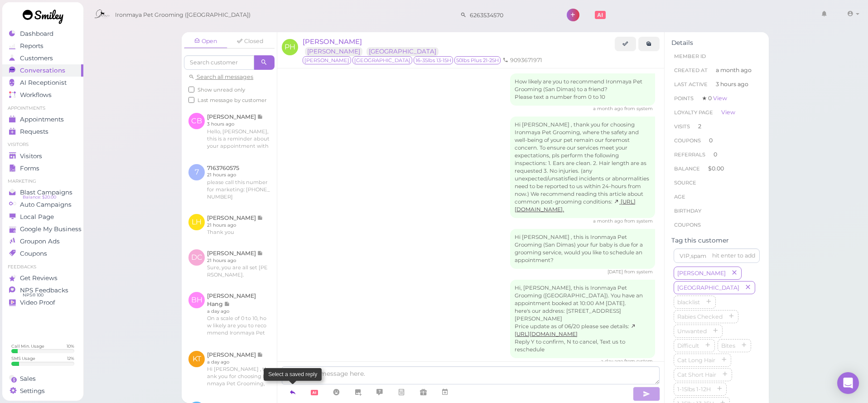 This screenshot has height=403, width=868. What do you see at coordinates (684, 98) in the screenshot?
I see `span: Points` at bounding box center [684, 98].